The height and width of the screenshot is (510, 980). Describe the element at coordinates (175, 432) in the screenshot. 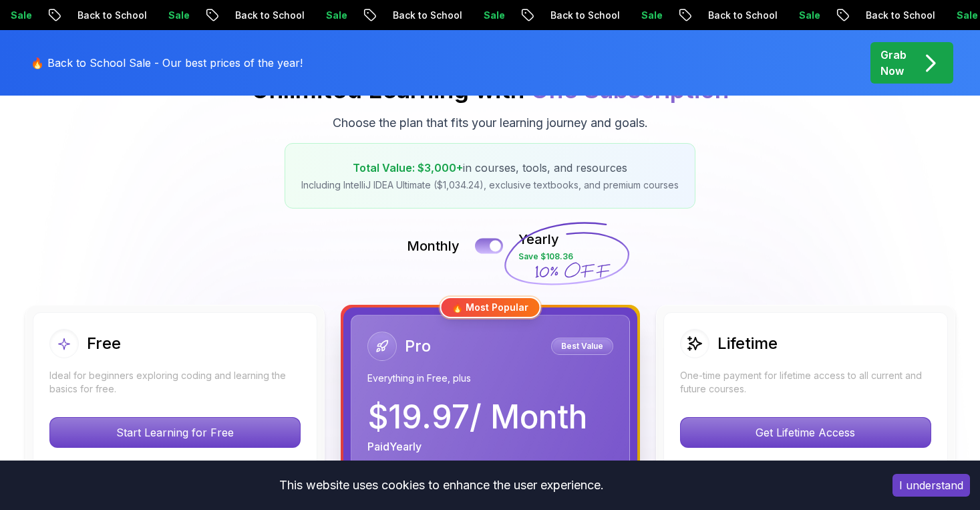

I see `a: Start Learning for Free` at that location.